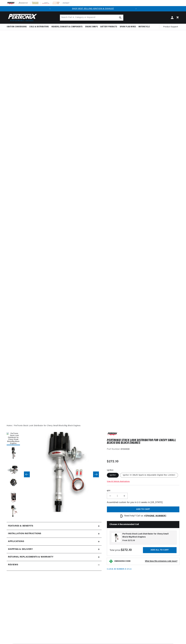 Image resolution: width=186 pixels, height=644 pixels. Describe the element at coordinates (91, 27) in the screenshot. I see `summary: Engine Swaps` at that location.